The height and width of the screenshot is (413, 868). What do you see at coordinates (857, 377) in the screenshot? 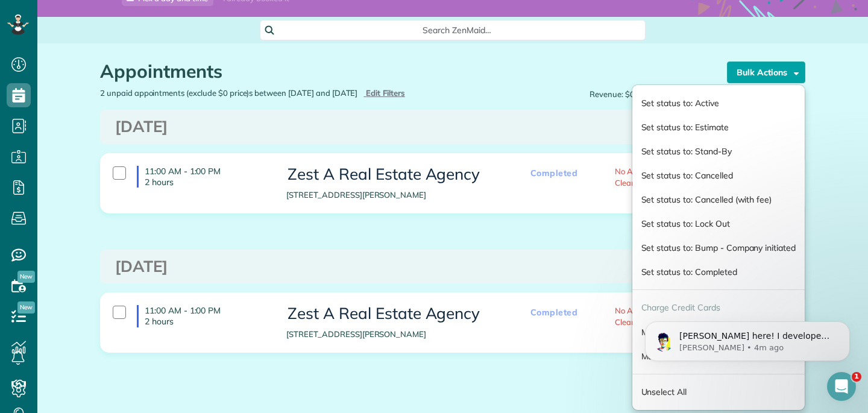
I see `span: 1` at bounding box center [857, 377].